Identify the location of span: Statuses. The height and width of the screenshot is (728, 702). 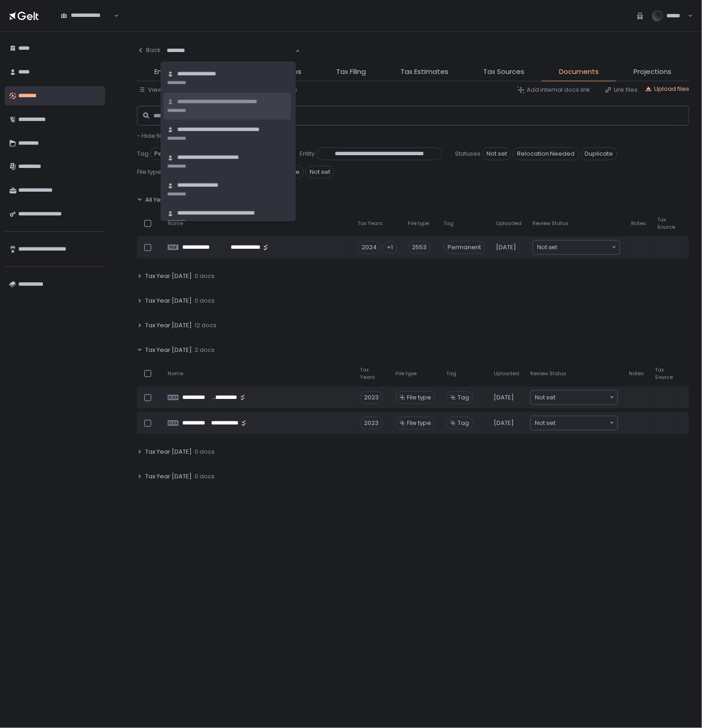
(468, 154).